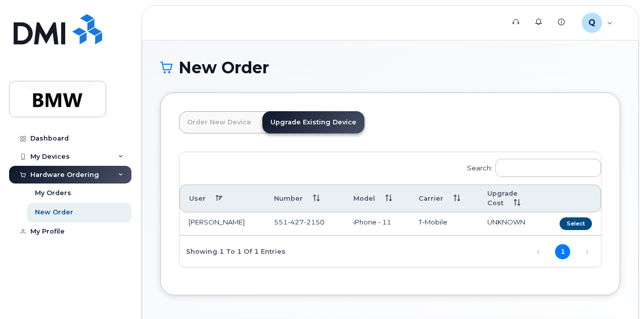 This screenshot has height=319, width=644. What do you see at coordinates (304, 199) in the screenshot?
I see `th: Number: activate to sort column ascending` at bounding box center [304, 199].